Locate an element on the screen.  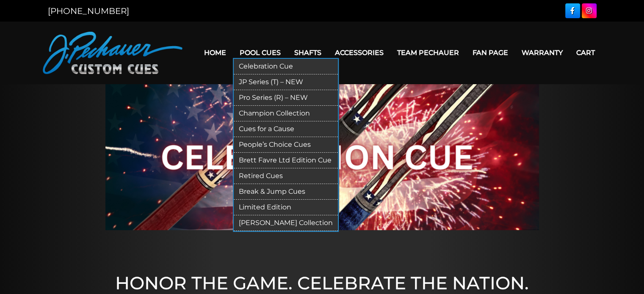
a: Limited Edition is located at coordinates (286, 207).